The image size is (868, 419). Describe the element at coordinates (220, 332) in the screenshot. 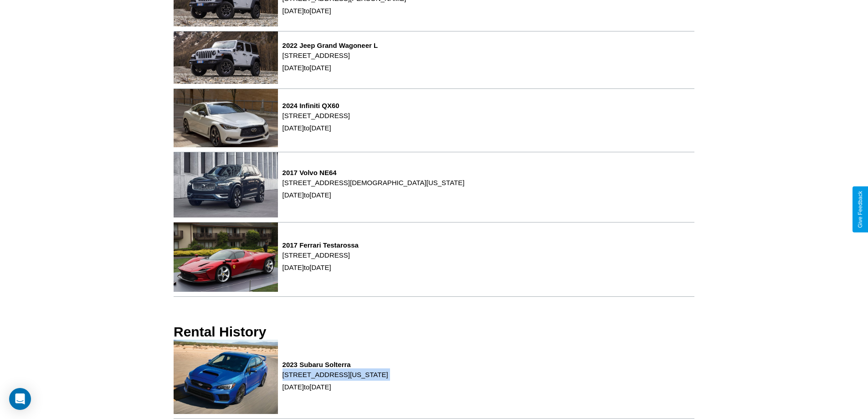

I see `h3: Rental History` at that location.